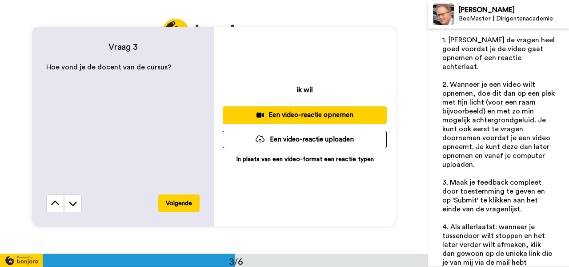 This screenshot has width=569, height=267. Describe the element at coordinates (499, 125) in the screenshot. I see `span: 2. Wanneer je een video wilt opnemen, doe dit dan op een plek met fijn licht (voor een raam bijvo...` at that location.